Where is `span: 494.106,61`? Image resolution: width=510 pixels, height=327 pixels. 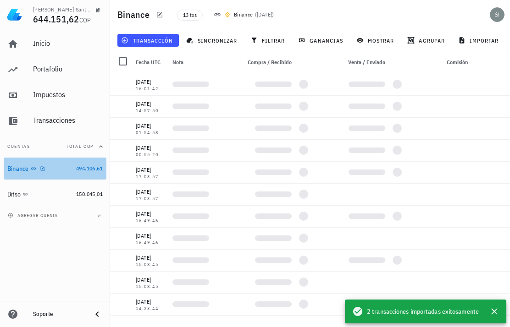
span: 494.106,61 is located at coordinates (89, 168).